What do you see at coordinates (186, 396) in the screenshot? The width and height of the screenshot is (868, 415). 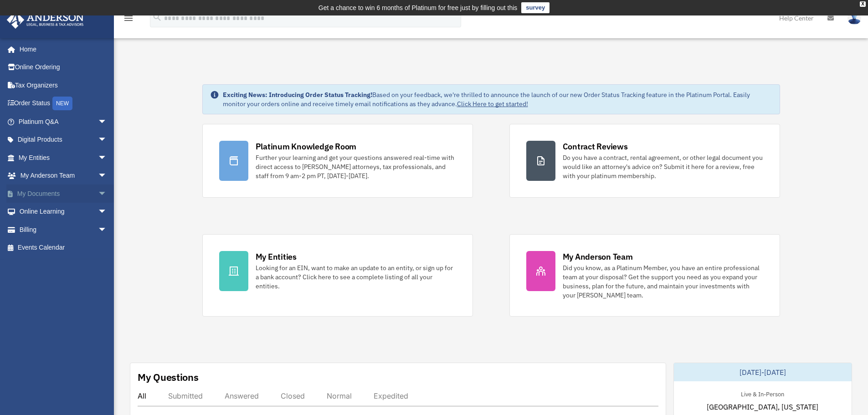 I see `div: Submitted` at bounding box center [186, 396].